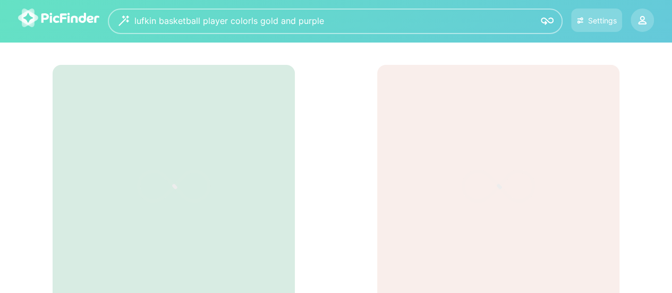  I want to click on img: logo-picfinder-white-transparent.svg, so click(58, 18).